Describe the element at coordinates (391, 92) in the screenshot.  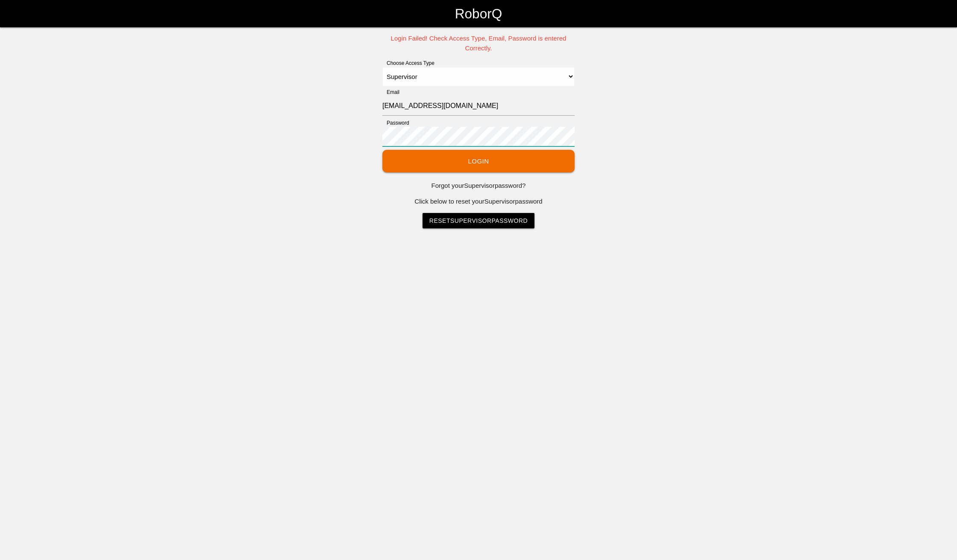
I see `label: Email` at that location.